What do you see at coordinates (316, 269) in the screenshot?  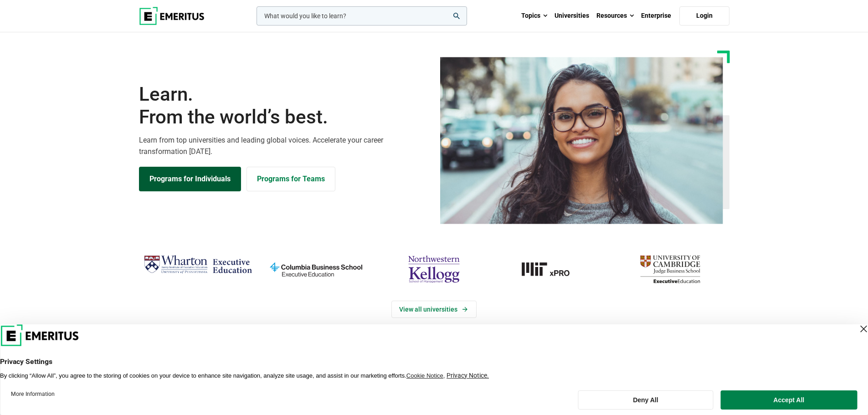 I see `a: columbia-business-school` at bounding box center [316, 269].